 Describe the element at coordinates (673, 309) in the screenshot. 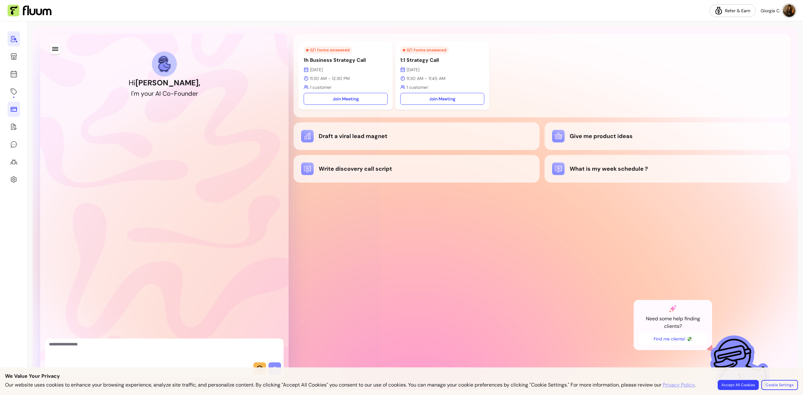

I see `img: AI Co-Founder gradient star` at that location.